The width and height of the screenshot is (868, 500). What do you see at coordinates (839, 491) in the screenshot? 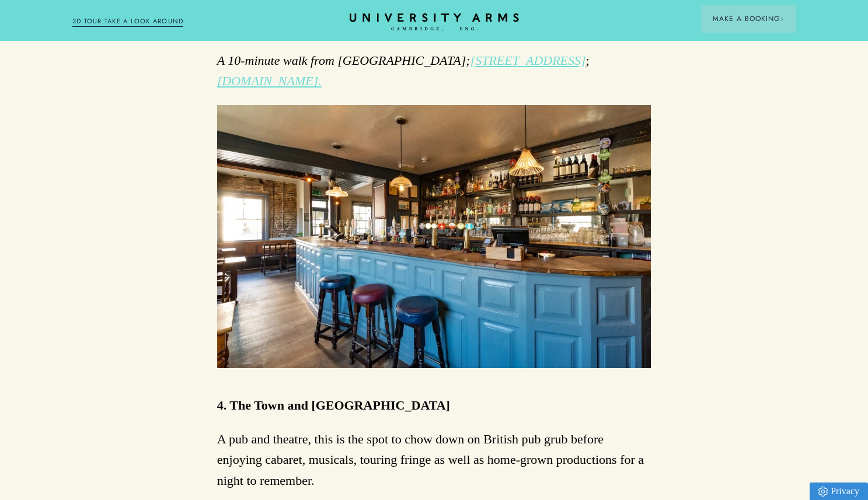
I see `a: Privacy` at bounding box center [839, 491].